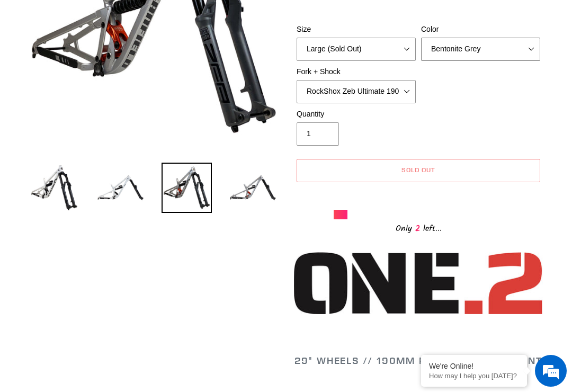  Describe the element at coordinates (20, 66) in the screenshot. I see `div: Navigation go back` at that location.